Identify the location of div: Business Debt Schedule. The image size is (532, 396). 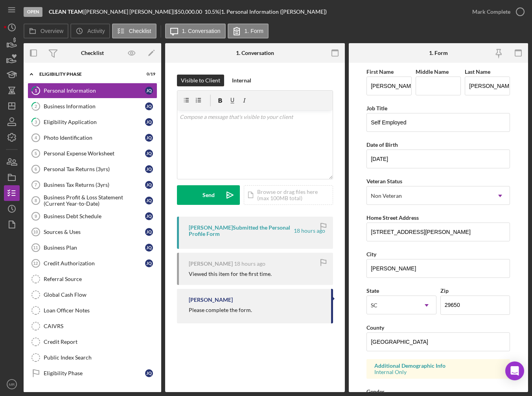
(94, 216).